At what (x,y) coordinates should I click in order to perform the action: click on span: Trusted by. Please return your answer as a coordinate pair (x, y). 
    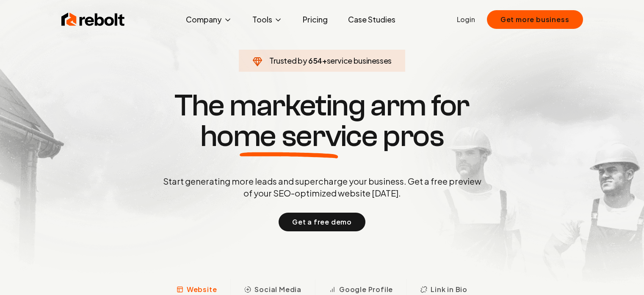
    Looking at the image, I should click on (288, 60).